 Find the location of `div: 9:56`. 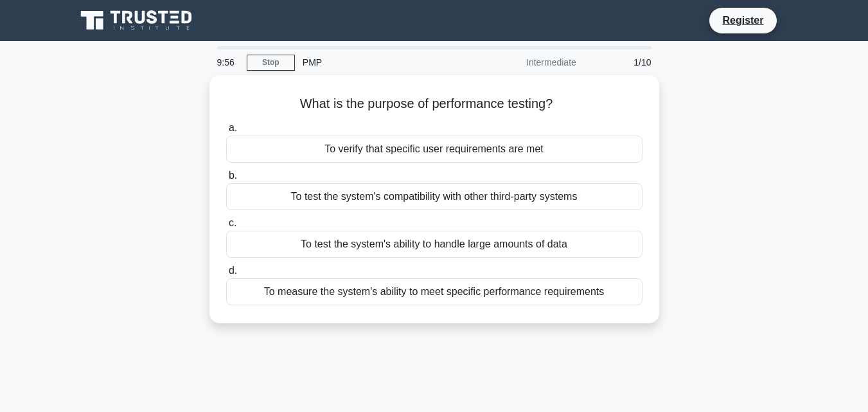

div: 9:56 is located at coordinates (228, 62).